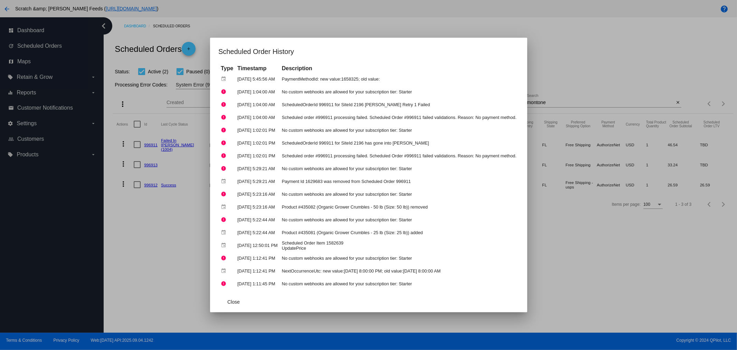 The width and height of the screenshot is (737, 350). I want to click on h1: Scheduled Order History, so click(369, 51).